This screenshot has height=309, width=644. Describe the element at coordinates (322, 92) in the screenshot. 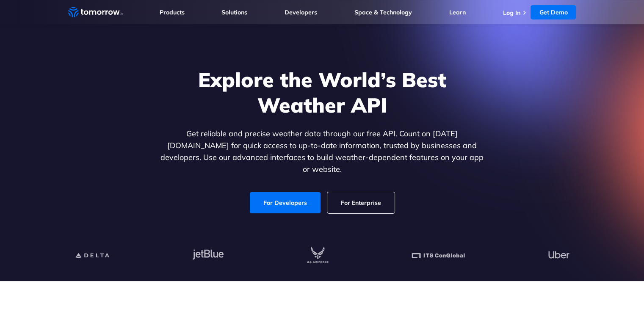

I see `h1: Explore the World’s Best Weather API` at that location.